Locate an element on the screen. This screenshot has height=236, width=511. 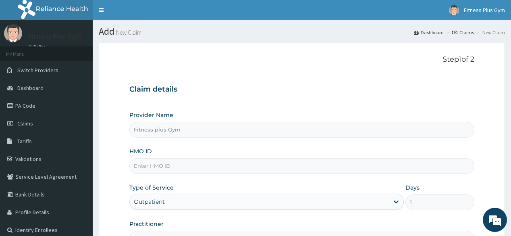
label: Type of Service is located at coordinates (152, 187).